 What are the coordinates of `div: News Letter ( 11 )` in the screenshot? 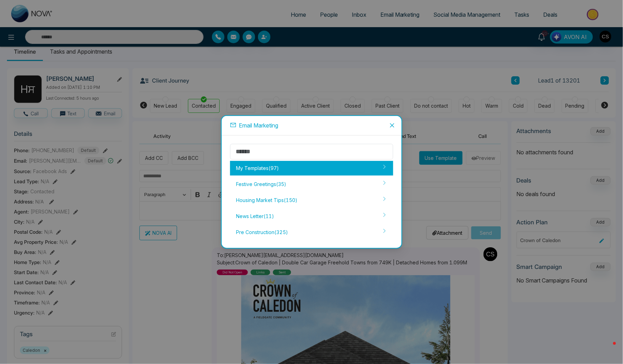 It's located at (312, 216).